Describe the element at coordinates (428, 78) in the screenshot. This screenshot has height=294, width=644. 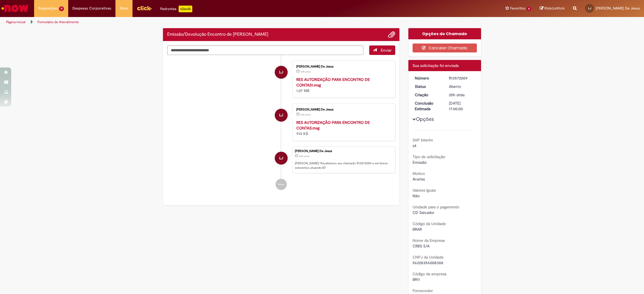
I see `dt: Número` at that location.